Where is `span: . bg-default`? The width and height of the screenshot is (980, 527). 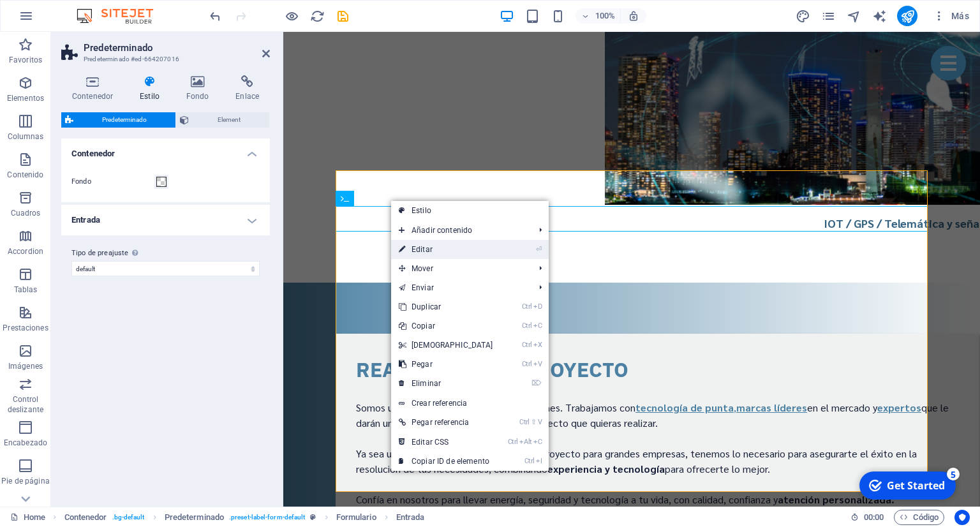 span: . bg-default is located at coordinates (128, 517).